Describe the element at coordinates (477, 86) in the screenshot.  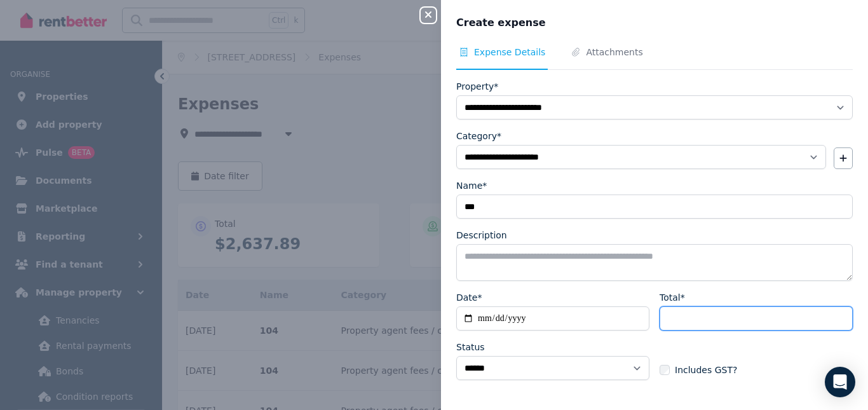
I see `label: Property*` at that location.